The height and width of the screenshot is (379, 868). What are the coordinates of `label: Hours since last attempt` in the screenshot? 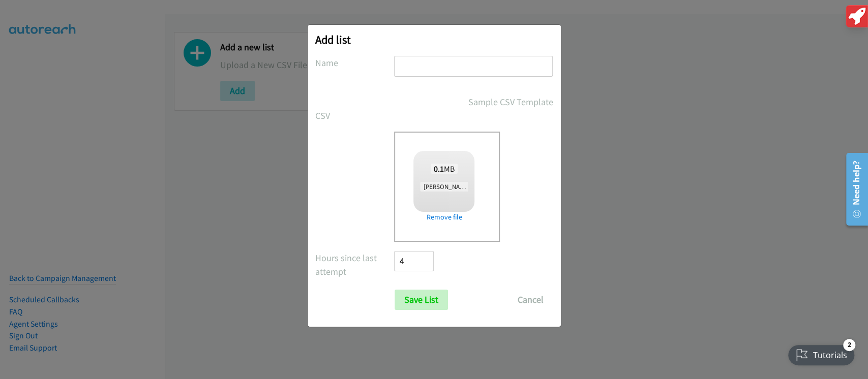 It's located at (355, 264).